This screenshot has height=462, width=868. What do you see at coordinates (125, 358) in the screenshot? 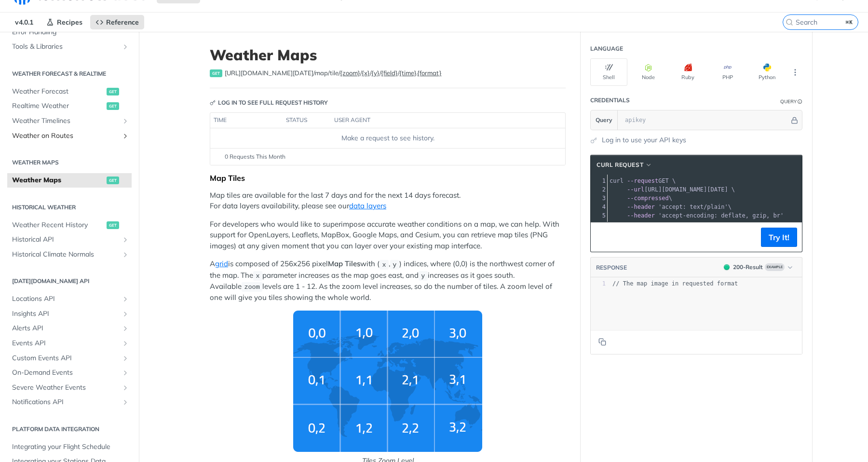
I see `button: Show subpages for Custom Events API` at bounding box center [125, 358].